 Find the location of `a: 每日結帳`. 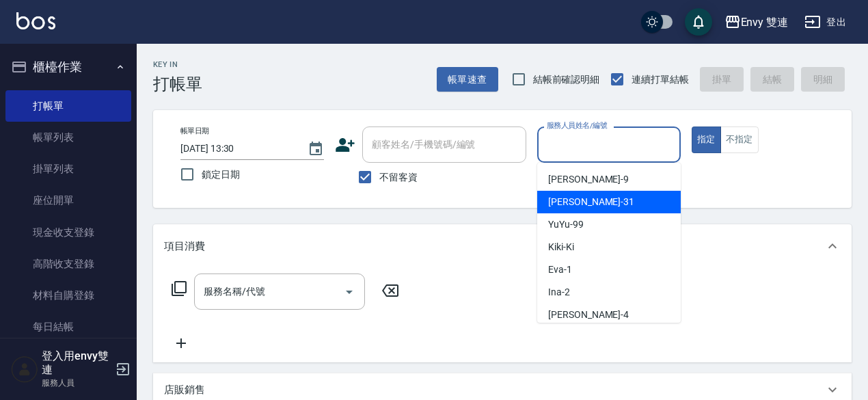

a: 每日結帳 is located at coordinates (68, 327).